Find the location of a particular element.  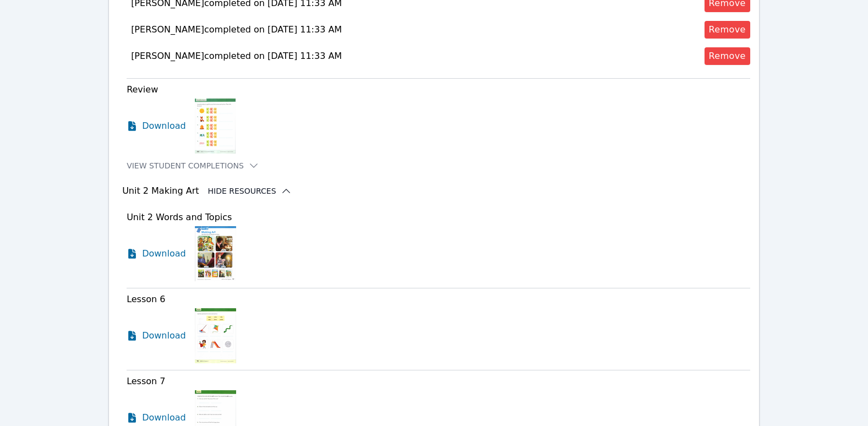

span: Unit 2 Words and Topics is located at coordinates (179, 216).